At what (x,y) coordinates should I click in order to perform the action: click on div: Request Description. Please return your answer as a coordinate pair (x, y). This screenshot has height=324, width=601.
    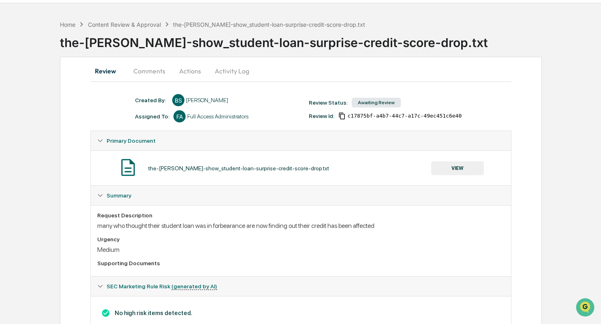
    Looking at the image, I should click on (301, 215).